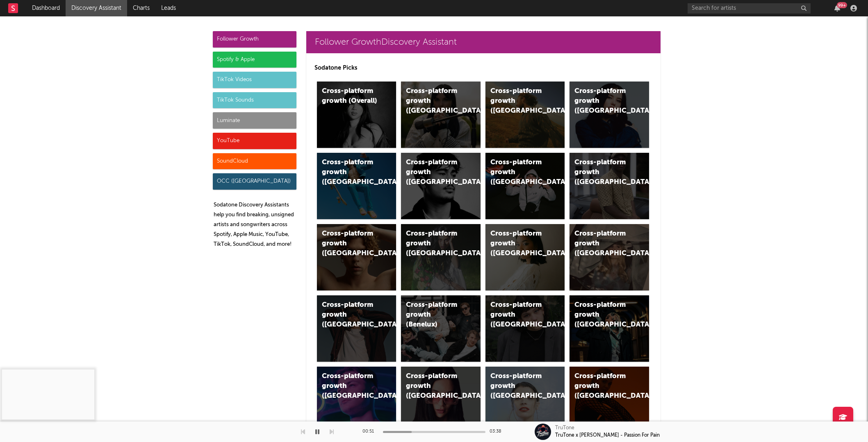 The width and height of the screenshot is (868, 442). Describe the element at coordinates (350, 96) in the screenshot. I see `div: Cross-platform growth (Overall)` at that location.